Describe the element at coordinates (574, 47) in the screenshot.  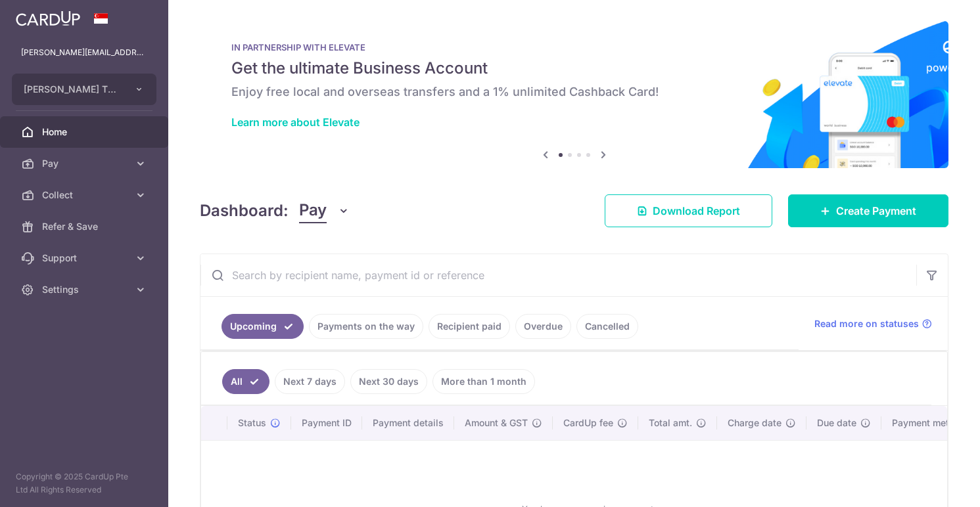
I see `p: IN PARTNERSHIP WITH ELEVATE` at that location.